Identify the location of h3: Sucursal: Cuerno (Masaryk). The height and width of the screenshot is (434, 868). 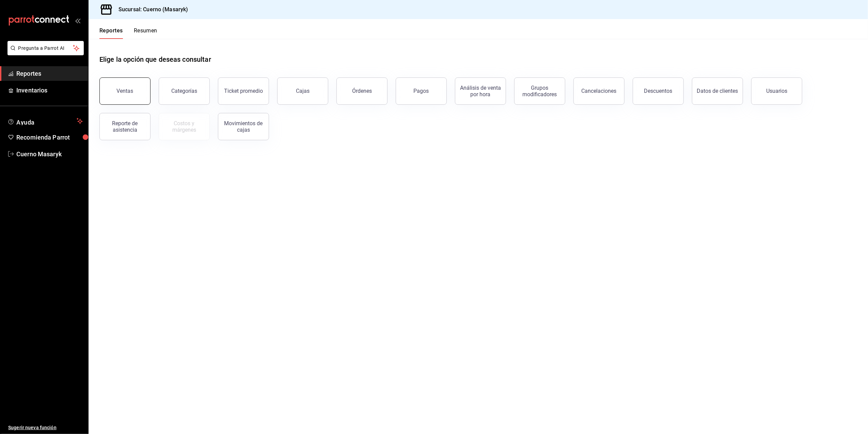
(150, 10).